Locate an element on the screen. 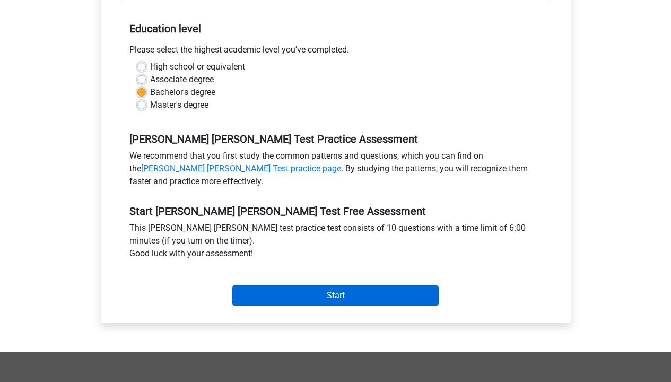 This screenshot has height=382, width=671. label: Bachelor's degree is located at coordinates (182, 92).